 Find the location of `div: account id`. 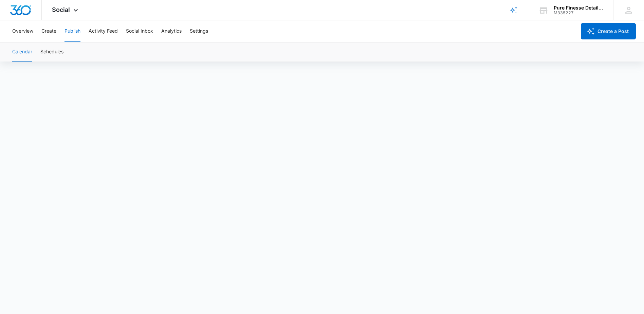

div: account id is located at coordinates (579, 13).